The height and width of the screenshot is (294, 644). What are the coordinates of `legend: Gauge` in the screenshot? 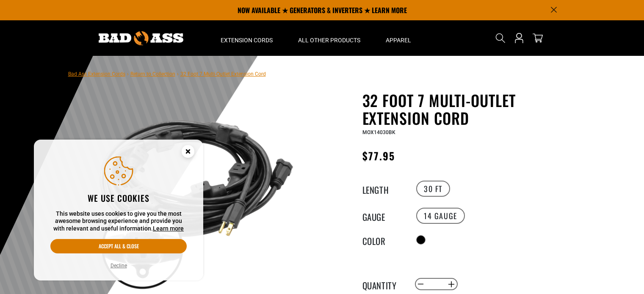 It's located at (383, 216).